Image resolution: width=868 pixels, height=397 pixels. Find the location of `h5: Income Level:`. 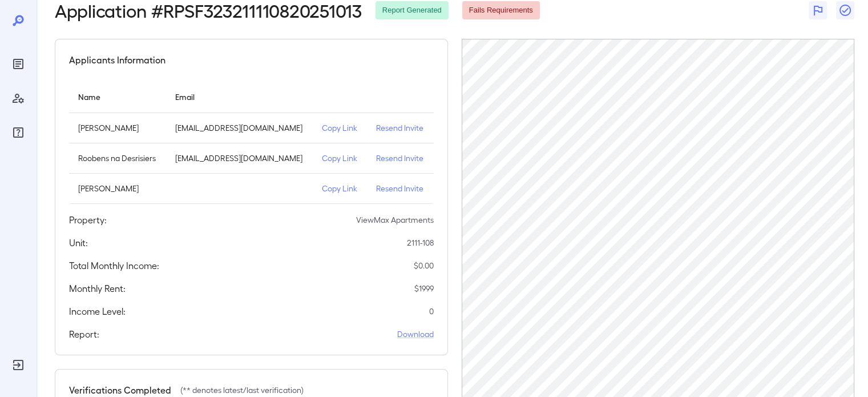

h5: Income Level: is located at coordinates (97, 311).